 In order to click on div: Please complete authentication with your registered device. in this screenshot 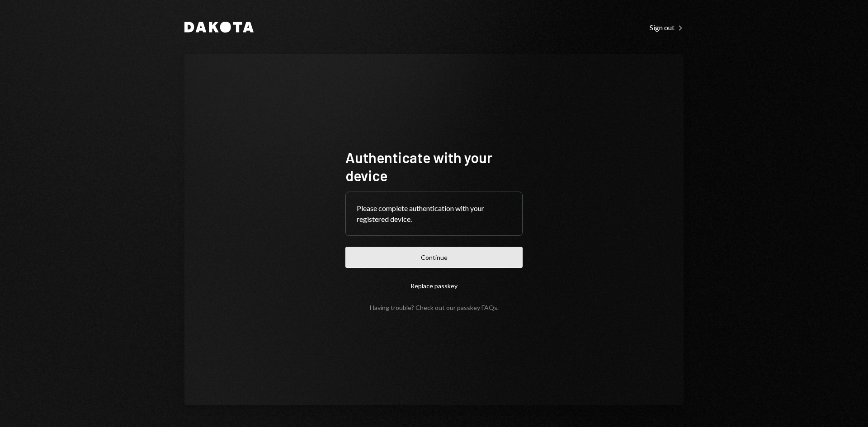, I will do `click(434, 214)`.